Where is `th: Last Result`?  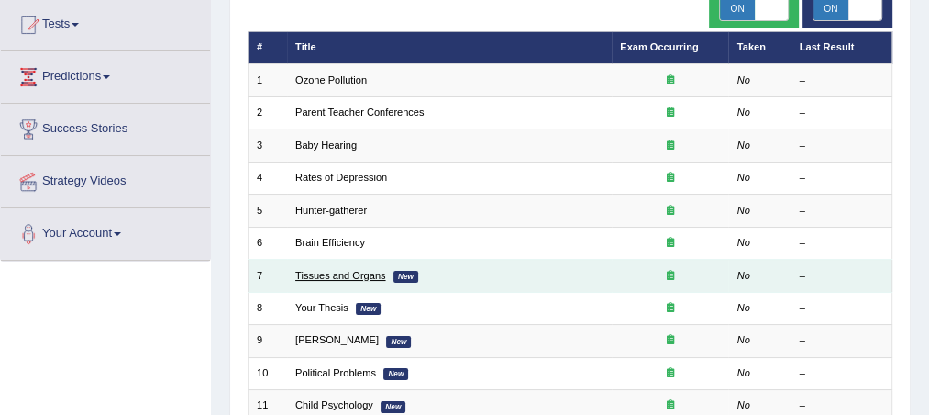
th: Last Result is located at coordinates (841, 47).